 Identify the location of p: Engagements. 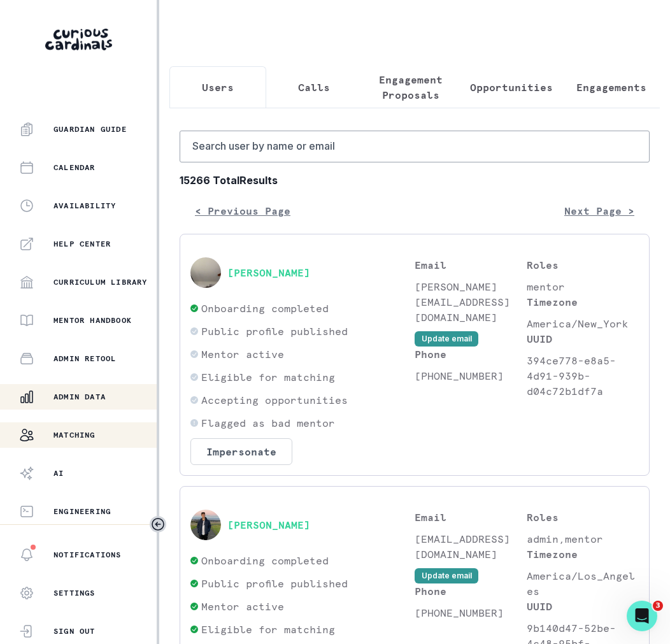
(611, 87).